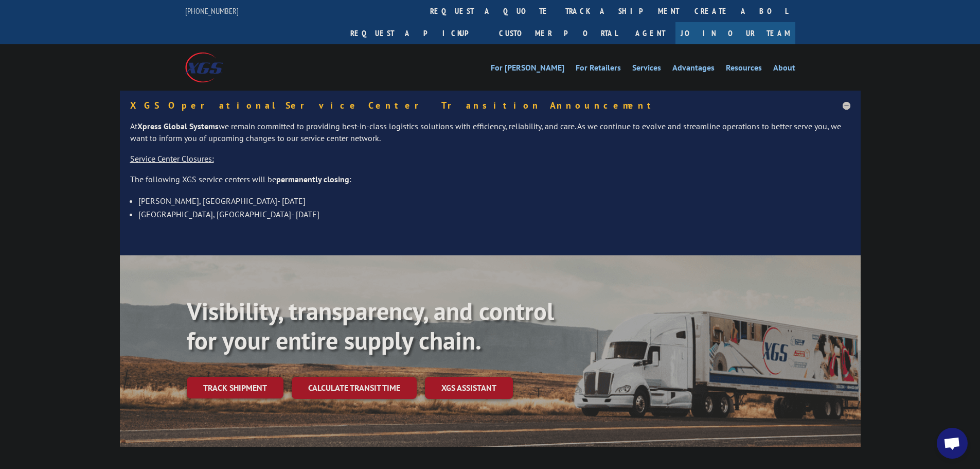  Describe the element at coordinates (490, 106) in the screenshot. I see `h5: XGS Operational Service Center Transition Announcement` at that location.